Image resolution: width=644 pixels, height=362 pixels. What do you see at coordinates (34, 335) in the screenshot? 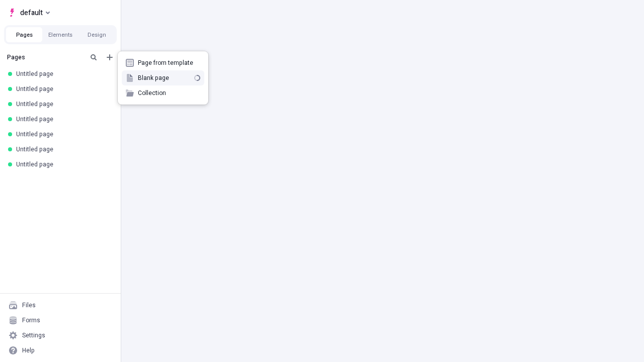
I see `div: Settings` at bounding box center [34, 335].